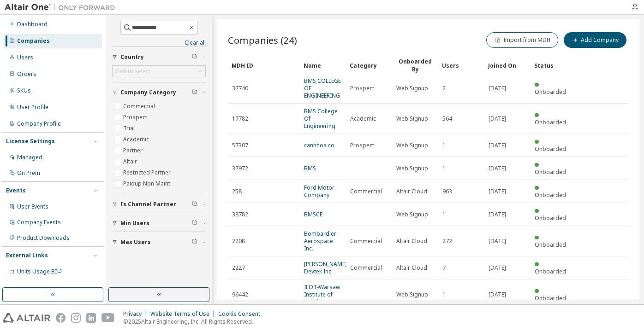  What do you see at coordinates (61, 318) in the screenshot?
I see `img: facebook.svg` at bounding box center [61, 318].